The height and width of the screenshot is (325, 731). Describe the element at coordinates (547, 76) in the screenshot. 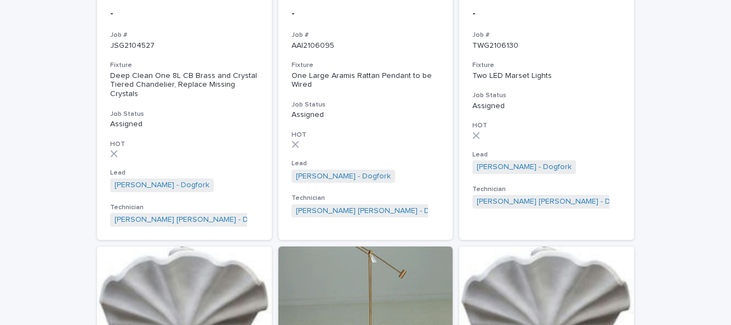

I see `div: Two LED Marset Lights` at that location.